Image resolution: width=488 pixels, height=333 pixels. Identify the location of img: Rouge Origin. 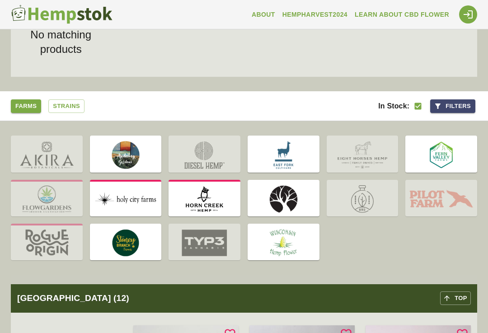
(47, 242).